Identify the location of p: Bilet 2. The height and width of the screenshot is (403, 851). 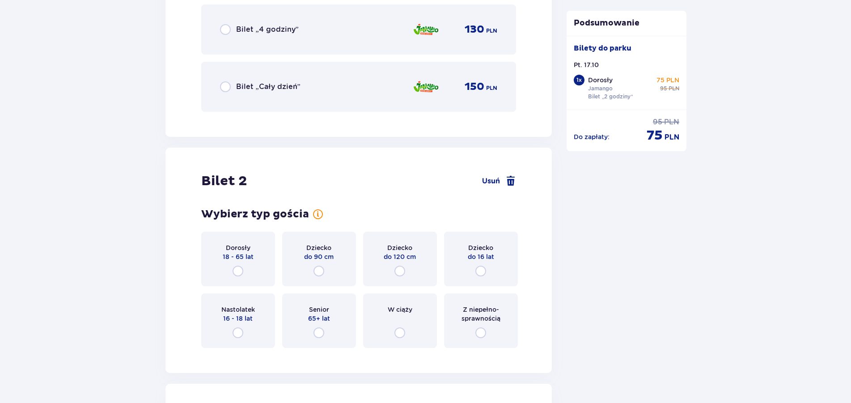
(224, 181).